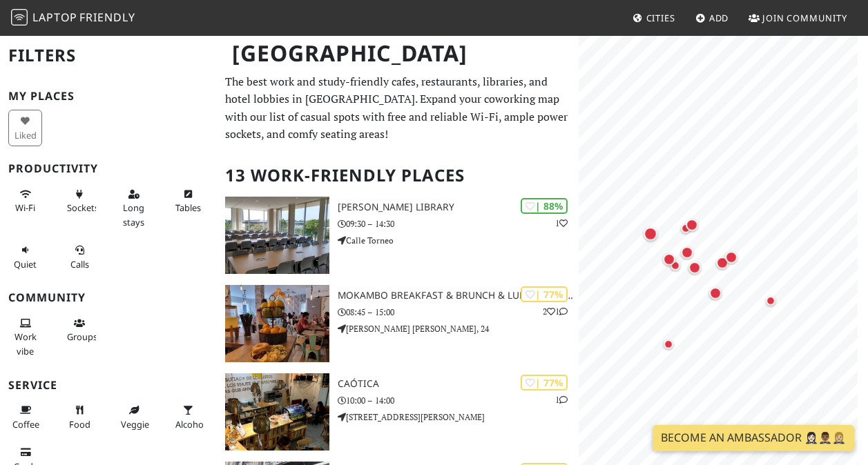  I want to click on button: Tables, so click(188, 201).